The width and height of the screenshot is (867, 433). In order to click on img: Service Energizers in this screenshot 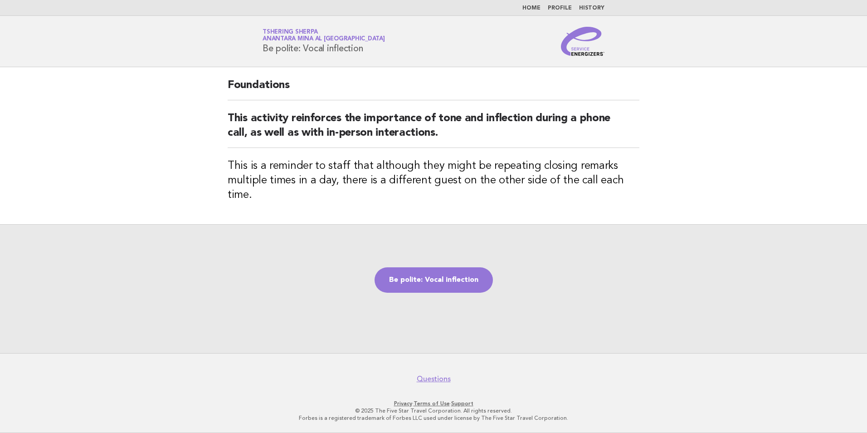, I will do `click(583, 41)`.